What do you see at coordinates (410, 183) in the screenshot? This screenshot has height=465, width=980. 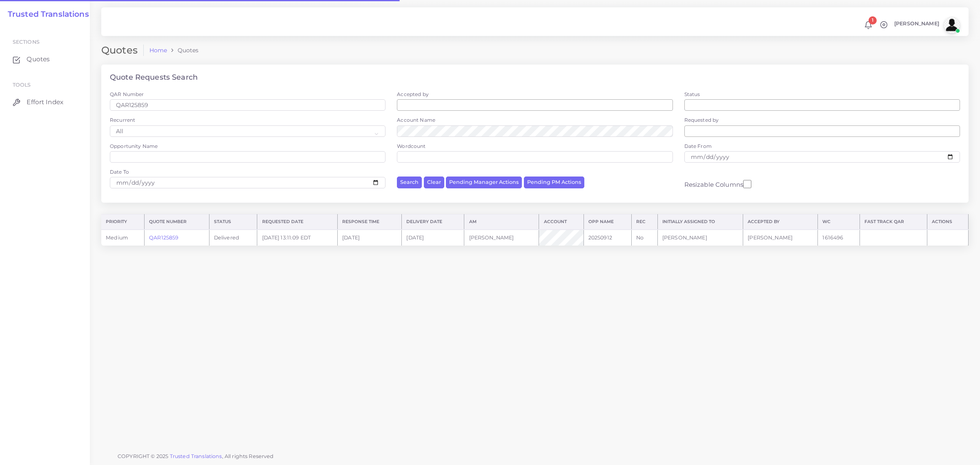 I see `button: Search` at bounding box center [410, 183].